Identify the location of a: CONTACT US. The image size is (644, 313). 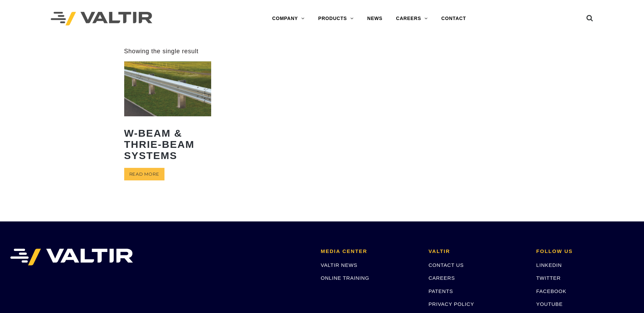
(446, 265).